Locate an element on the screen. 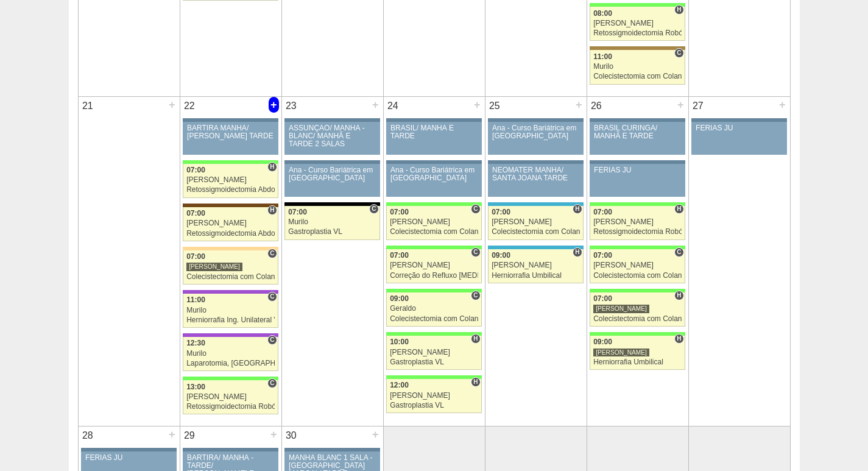 The width and height of the screenshot is (868, 471). a: C 11:00 Murilo Herniorrafia Ing. Unilateral VL is located at coordinates (230, 311).